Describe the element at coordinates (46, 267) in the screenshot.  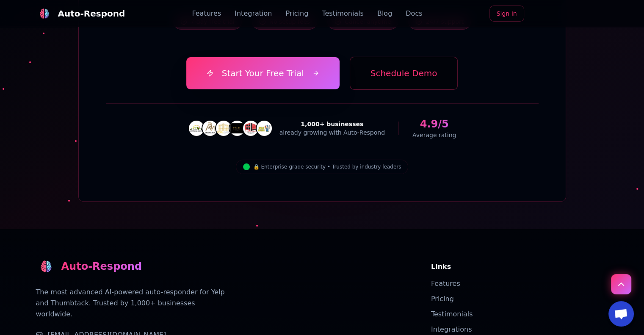
I see `img: Auto-Respond Best Yelp Auto Responder` at that location.